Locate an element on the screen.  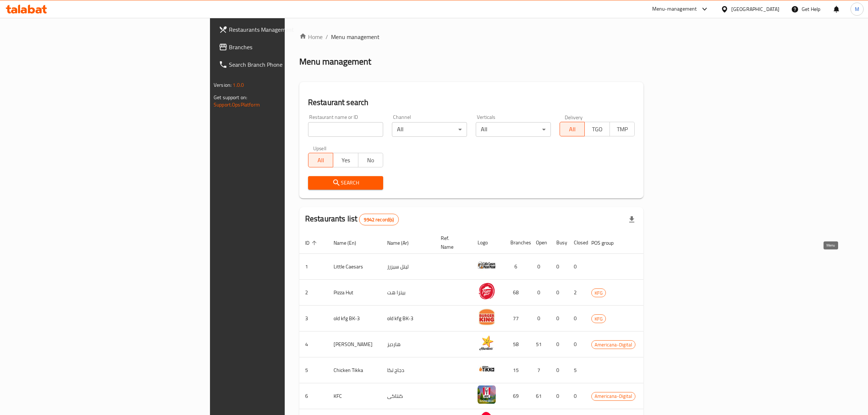
th: Branches is located at coordinates (517, 243).